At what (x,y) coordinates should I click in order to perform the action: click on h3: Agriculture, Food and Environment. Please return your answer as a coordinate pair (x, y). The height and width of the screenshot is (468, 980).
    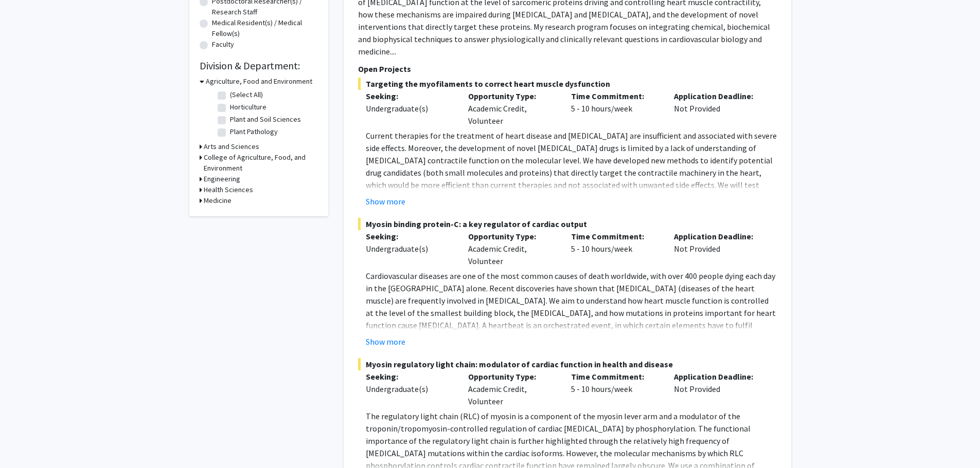
    Looking at the image, I should click on (259, 81).